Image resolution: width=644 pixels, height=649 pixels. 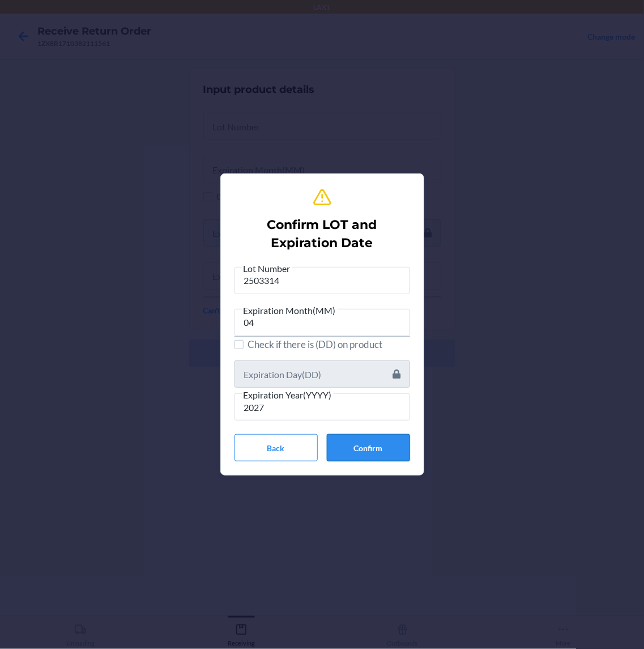 I want to click on input: Expiration Day(DD), so click(x=322, y=374).